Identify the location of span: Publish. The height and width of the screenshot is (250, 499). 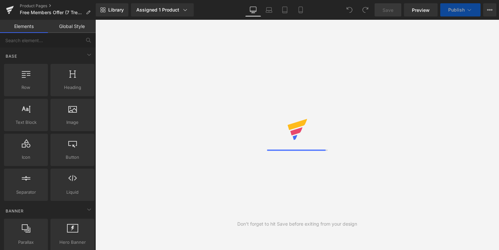
(456, 10).